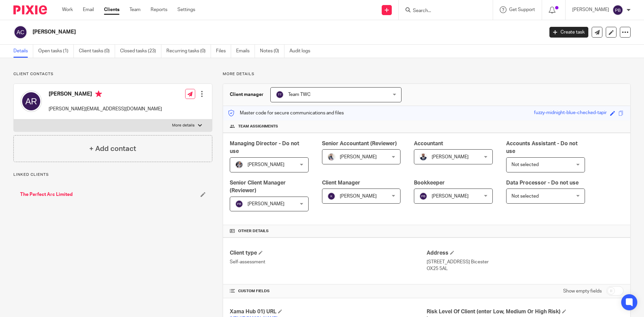 Image resolution: width=644 pixels, height=317 pixels. Describe the element at coordinates (224, 51) in the screenshot. I see `a: Files` at that location.